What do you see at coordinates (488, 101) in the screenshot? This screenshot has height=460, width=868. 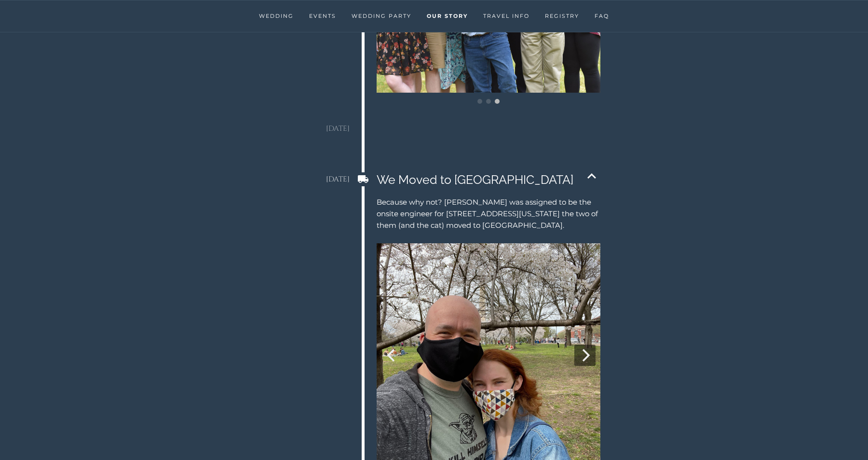 I see `li: Page dot 2` at bounding box center [488, 101].